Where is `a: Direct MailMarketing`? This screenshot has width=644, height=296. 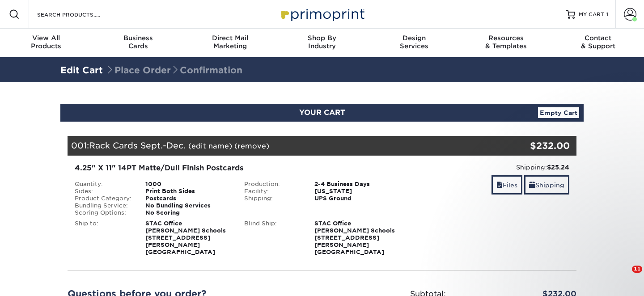
a: Direct MailMarketing is located at coordinates (230, 43).